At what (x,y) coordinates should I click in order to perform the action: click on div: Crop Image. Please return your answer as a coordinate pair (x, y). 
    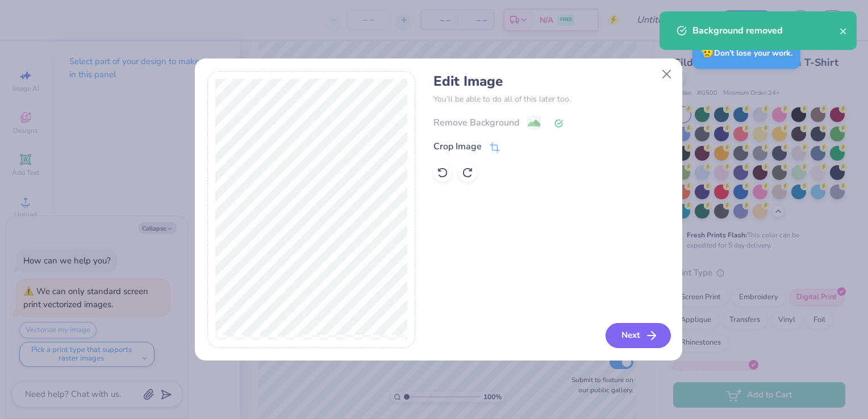
    Looking at the image, I should click on (457, 146).